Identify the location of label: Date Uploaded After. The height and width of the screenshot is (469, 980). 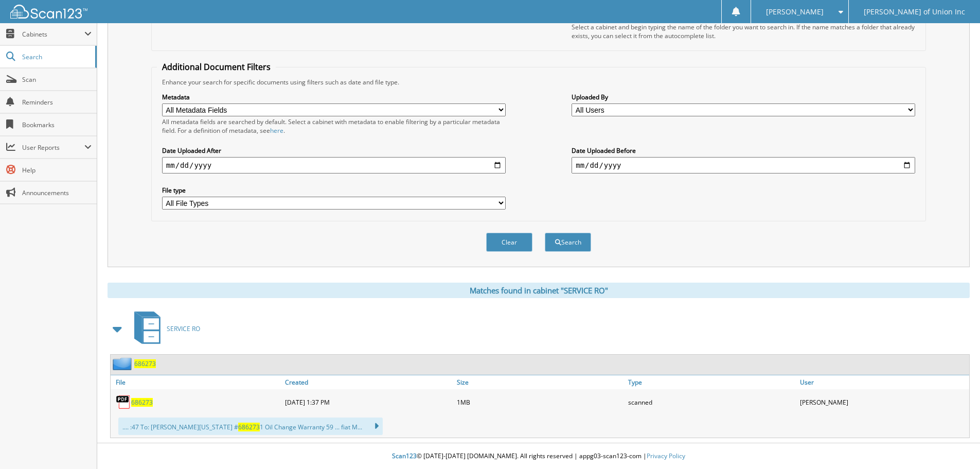
(334, 150).